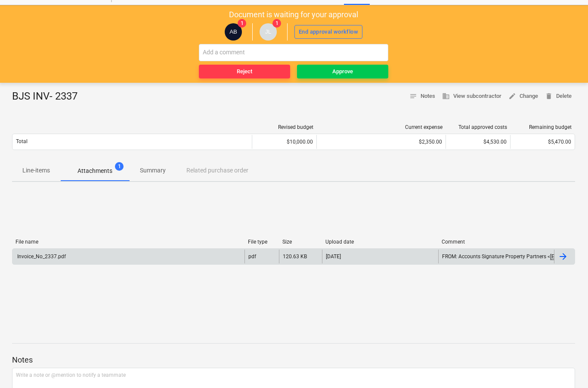 This screenshot has height=388, width=588. What do you see at coordinates (422, 96) in the screenshot?
I see `span: Notes` at bounding box center [422, 96].